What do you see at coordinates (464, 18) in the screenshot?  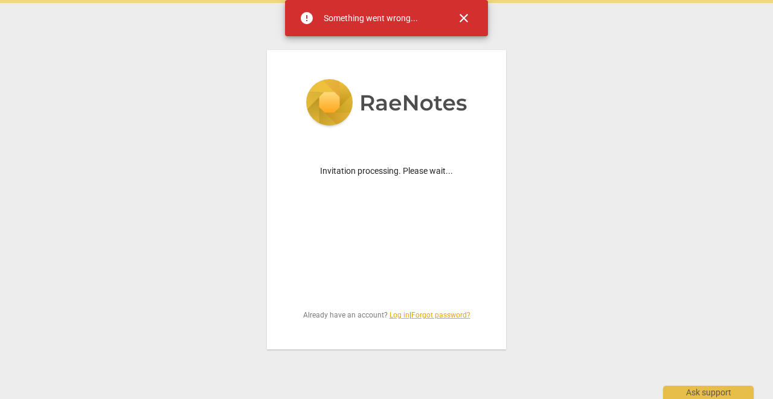 I see `button: Close` at bounding box center [464, 18].